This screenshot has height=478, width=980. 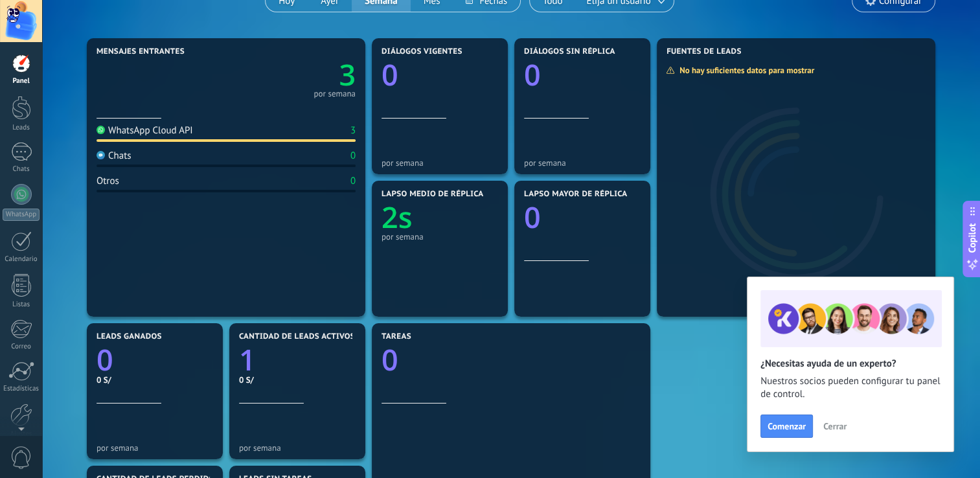 What do you see at coordinates (570, 51) in the screenshot?
I see `span: Diálogos sin réplica` at bounding box center [570, 51].